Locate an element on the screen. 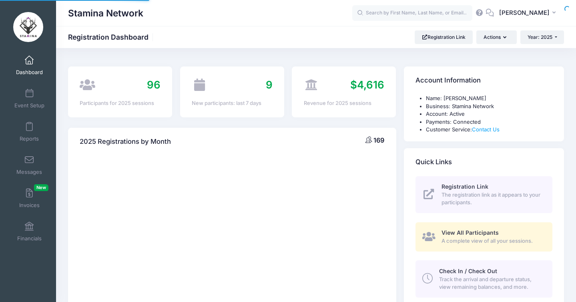 The width and height of the screenshot is (576, 302). div: Participants for 2025 sessions is located at coordinates (120, 103).